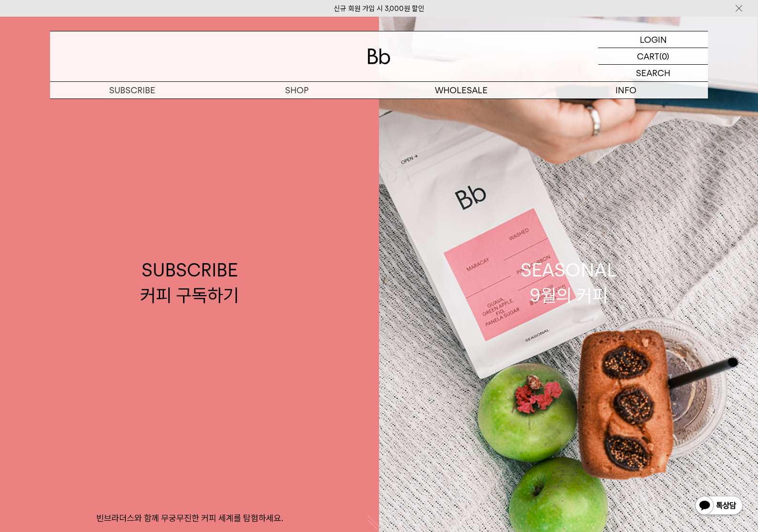  Describe the element at coordinates (297, 90) in the screenshot. I see `a: SHOP` at that location.